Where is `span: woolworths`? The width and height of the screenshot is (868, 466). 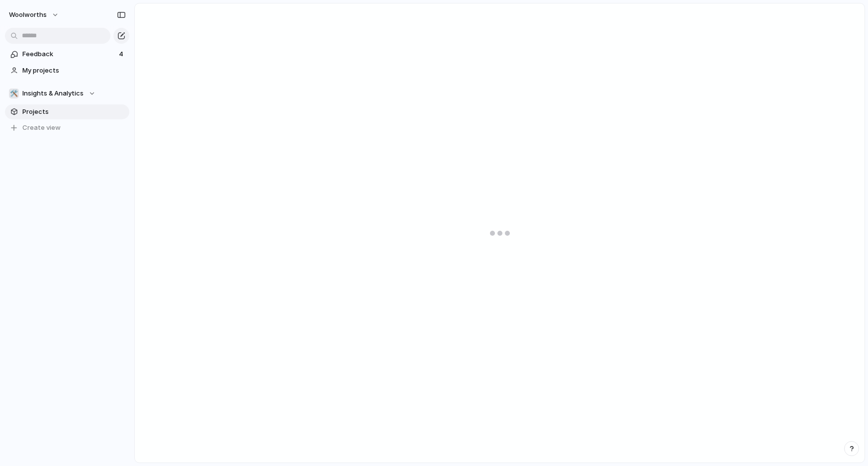 span: woolworths is located at coordinates (28, 15).